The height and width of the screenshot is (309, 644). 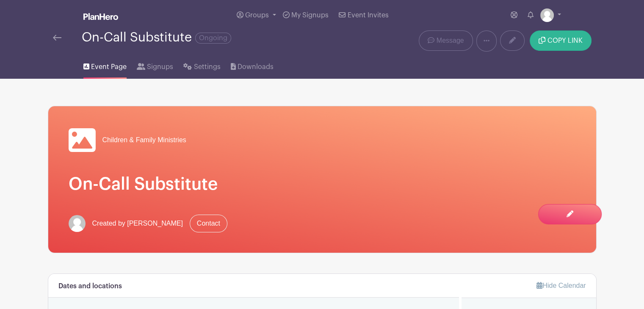 What do you see at coordinates (90, 286) in the screenshot?
I see `h6: Dates and locations` at bounding box center [90, 286].